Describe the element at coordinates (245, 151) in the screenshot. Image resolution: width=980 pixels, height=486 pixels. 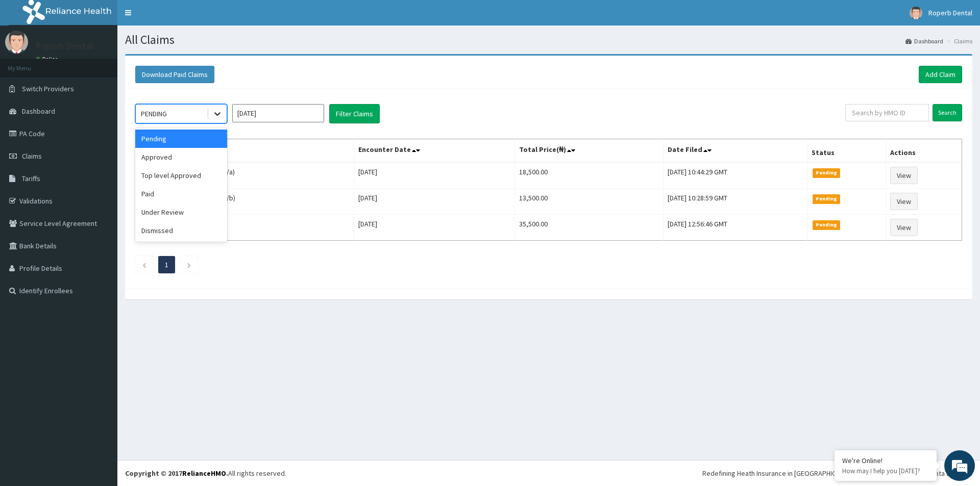
I see `th: Name` at that location.